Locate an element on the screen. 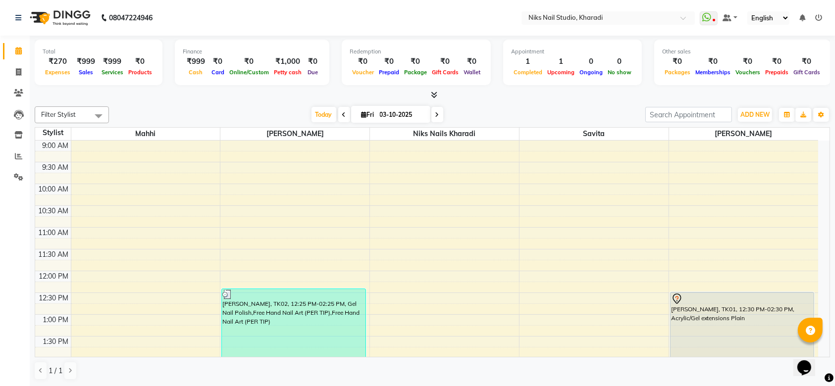  span: Niks Nails Kharadi is located at coordinates (444, 134).